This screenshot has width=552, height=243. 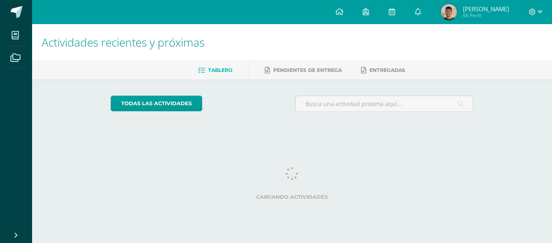 What do you see at coordinates (383, 70) in the screenshot?
I see `a: Entregadas` at bounding box center [383, 70].